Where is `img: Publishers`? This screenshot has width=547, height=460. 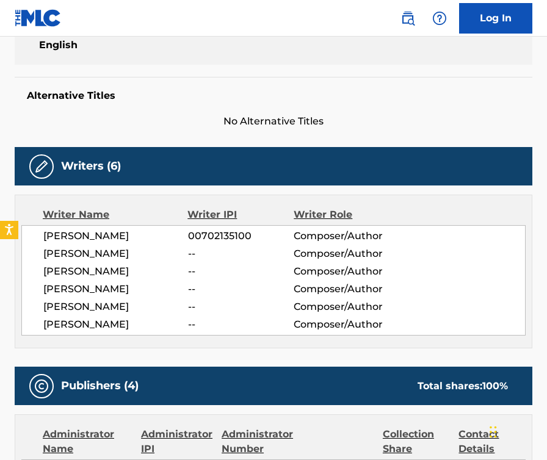 img: Publishers is located at coordinates (42, 386).